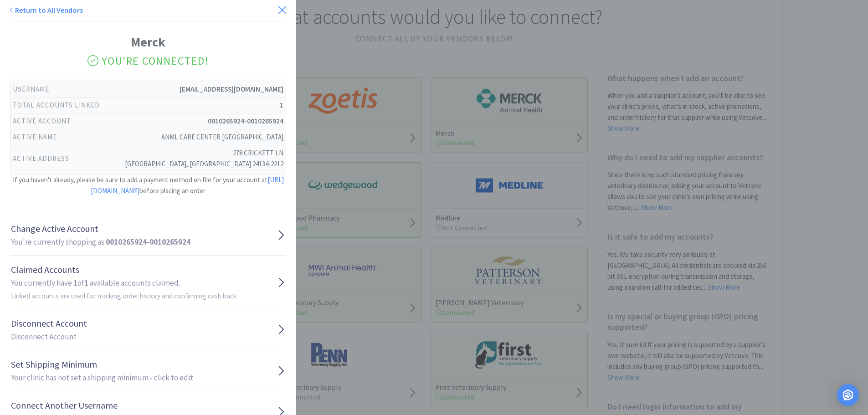 The width and height of the screenshot is (868, 415). Describe the element at coordinates (35, 137) in the screenshot. I see `div: Active Name` at that location.